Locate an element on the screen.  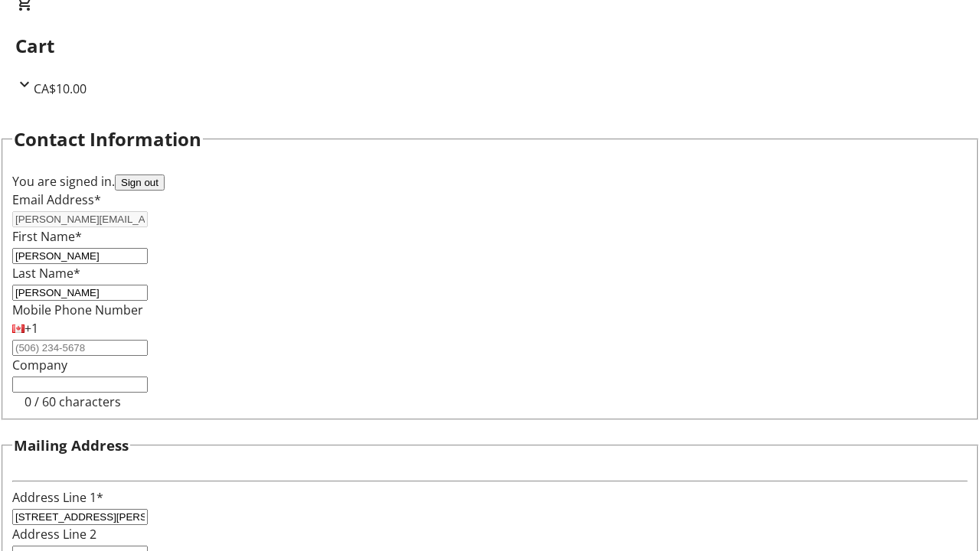
div: You are signed in. is located at coordinates (490, 181).